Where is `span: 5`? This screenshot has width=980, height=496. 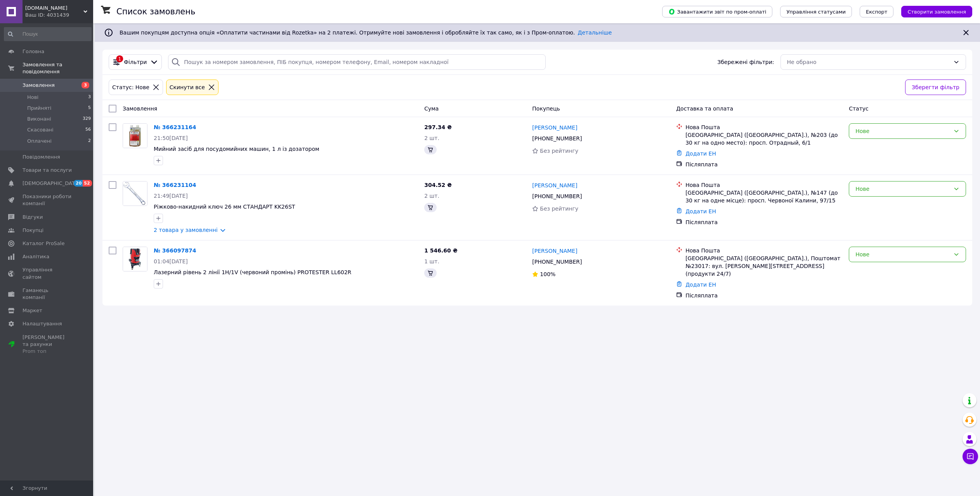 span: 5 is located at coordinates (89, 108).